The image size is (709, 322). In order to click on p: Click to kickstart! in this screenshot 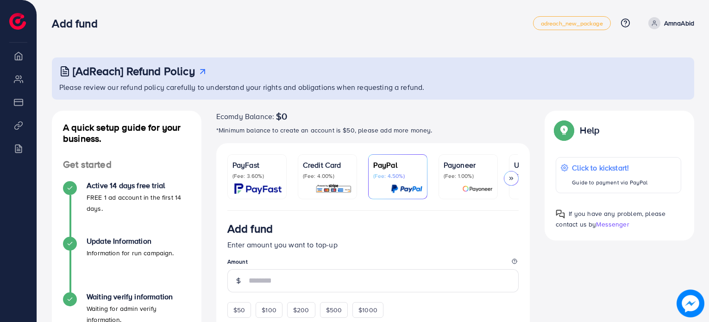, I will do `click(609, 168)`.